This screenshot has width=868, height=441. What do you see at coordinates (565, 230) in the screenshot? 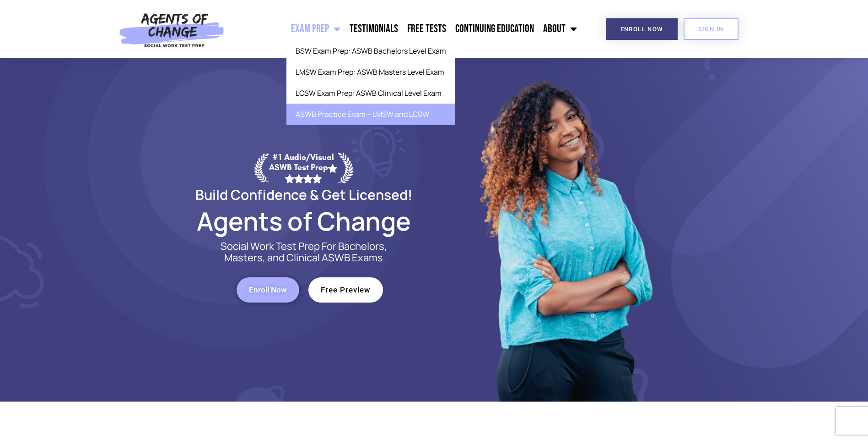
I see `img: Website Image 1 (1)` at bounding box center [565, 230].